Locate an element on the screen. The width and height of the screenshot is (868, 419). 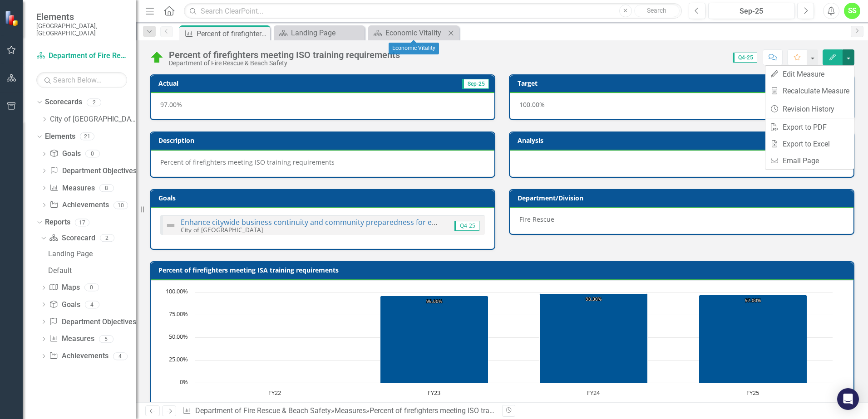
div: Department of Fire Rescue & Beach Safety is located at coordinates (284, 63).